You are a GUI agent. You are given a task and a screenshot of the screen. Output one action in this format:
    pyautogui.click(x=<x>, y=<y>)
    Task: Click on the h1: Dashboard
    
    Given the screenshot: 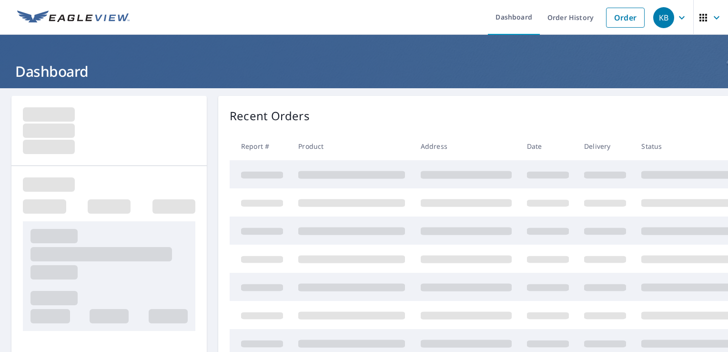 What is the action you would take?
    pyautogui.click(x=364, y=71)
    